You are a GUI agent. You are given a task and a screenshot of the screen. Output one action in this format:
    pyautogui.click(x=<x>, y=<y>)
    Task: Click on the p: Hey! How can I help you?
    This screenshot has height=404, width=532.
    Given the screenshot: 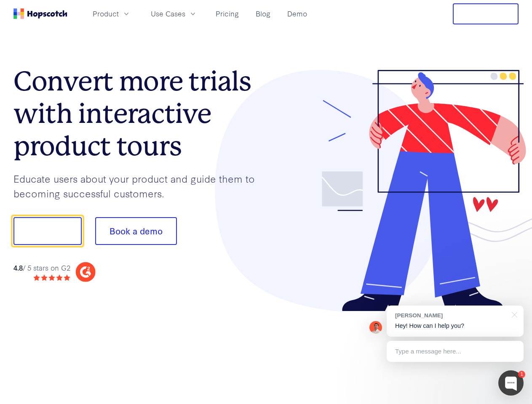 What is the action you would take?
    pyautogui.click(x=455, y=326)
    